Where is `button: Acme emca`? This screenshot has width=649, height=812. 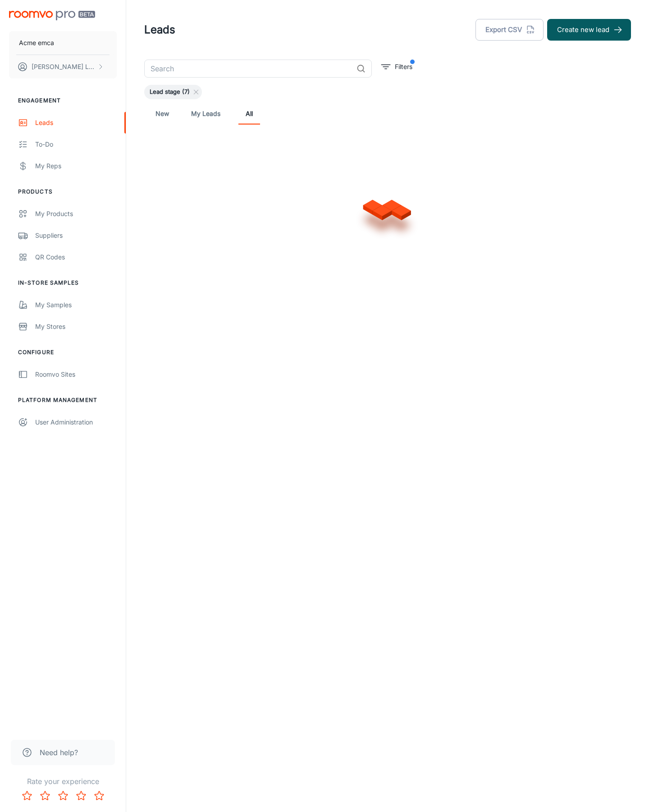
button: Acme emca is located at coordinates (62, 43).